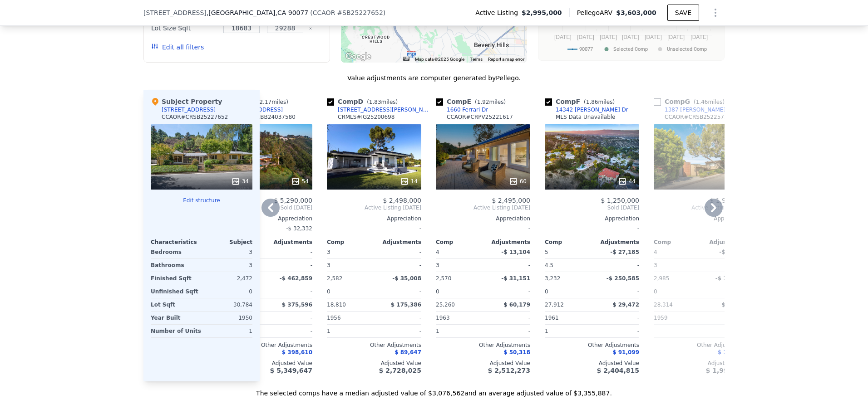 The height and width of the screenshot is (419, 868). I want to click on div: Value adjustments are computer generated by Pellego ., so click(434, 78).